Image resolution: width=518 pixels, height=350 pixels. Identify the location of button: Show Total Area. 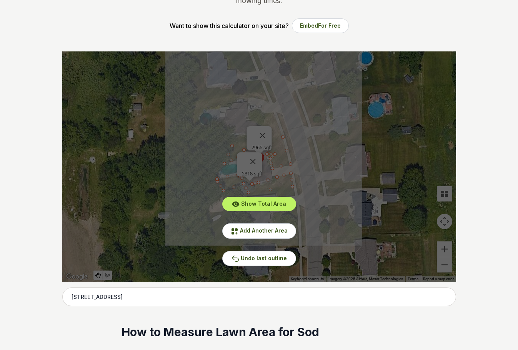
(259, 204).